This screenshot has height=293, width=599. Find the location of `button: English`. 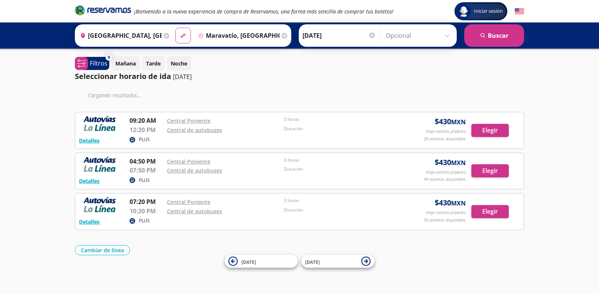

button: English is located at coordinates (519, 11).